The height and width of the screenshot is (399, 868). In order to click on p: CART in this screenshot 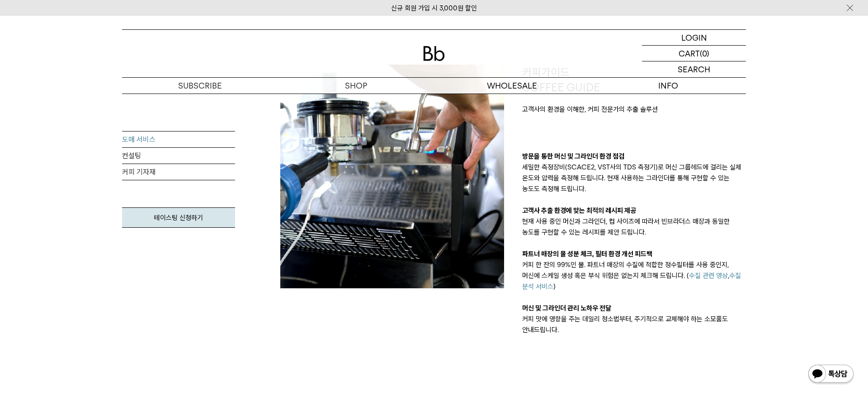, I will do `click(689, 53)`.